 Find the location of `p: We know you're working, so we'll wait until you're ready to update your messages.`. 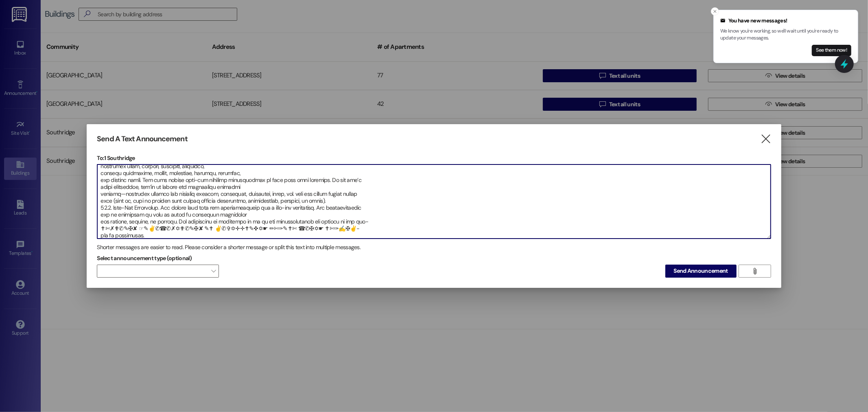

p: We know you're working, so we'll wait until you're ready to update your messages. is located at coordinates (786, 34).